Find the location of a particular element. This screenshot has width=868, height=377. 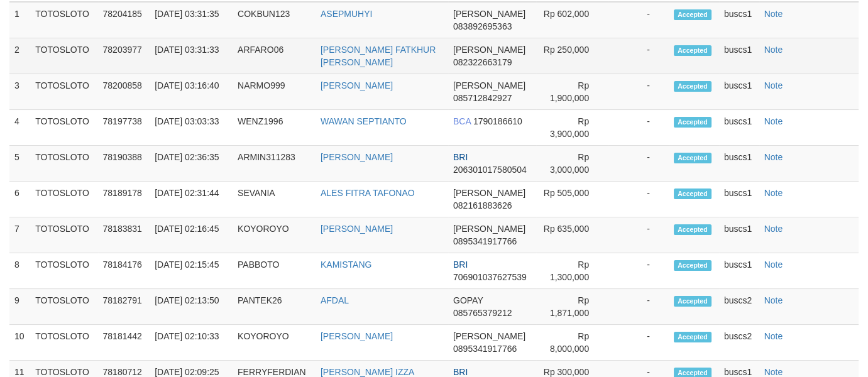

td: 78204185 is located at coordinates (124, 20).